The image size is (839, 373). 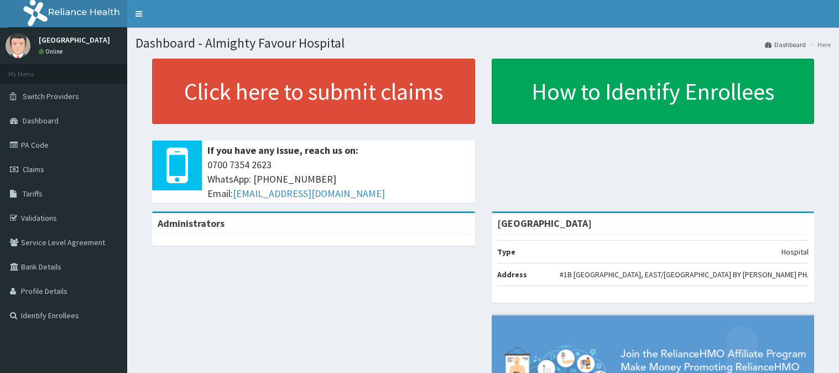 What do you see at coordinates (653, 91) in the screenshot?
I see `a: How to Identify Enrollees` at bounding box center [653, 91].